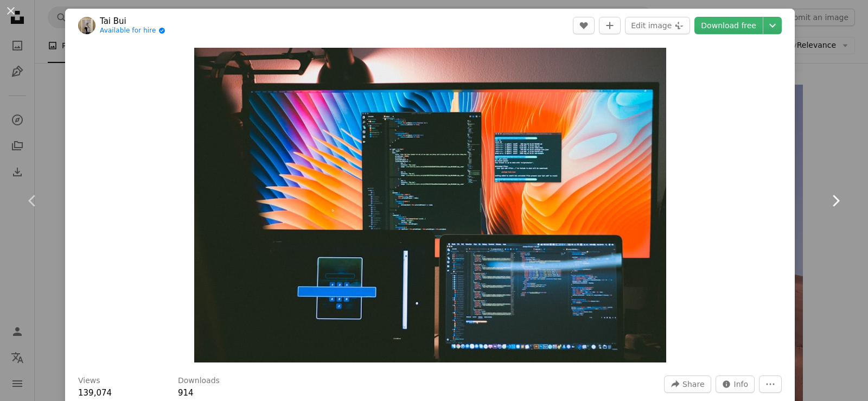  What do you see at coordinates (583, 26) in the screenshot?
I see `button: Like` at bounding box center [583, 26].